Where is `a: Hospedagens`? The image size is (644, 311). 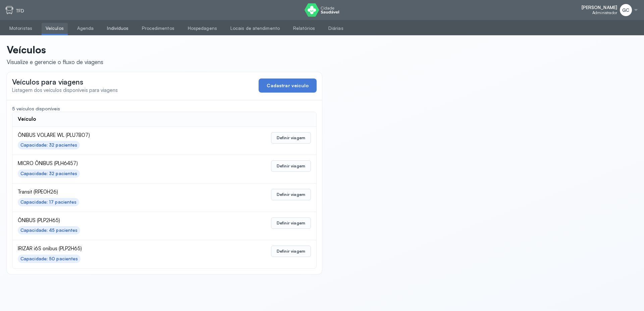
a: Hospedagens is located at coordinates (202, 28).